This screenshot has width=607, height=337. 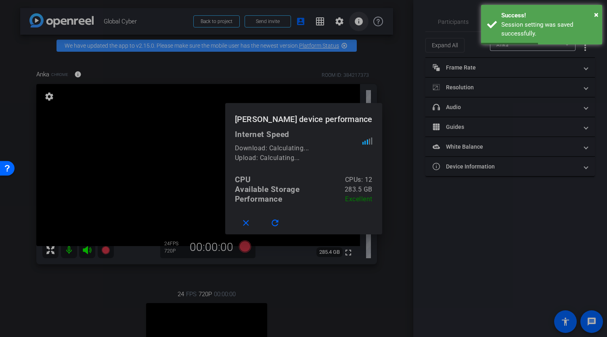 I want to click on div: Internet Speed, so click(x=304, y=134).